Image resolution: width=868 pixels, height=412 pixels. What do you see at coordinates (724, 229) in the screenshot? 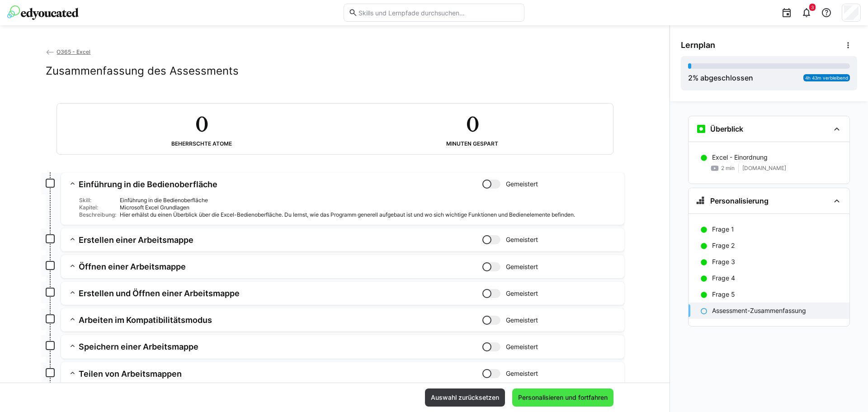
I see `p: Frage 1` at bounding box center [724, 229].